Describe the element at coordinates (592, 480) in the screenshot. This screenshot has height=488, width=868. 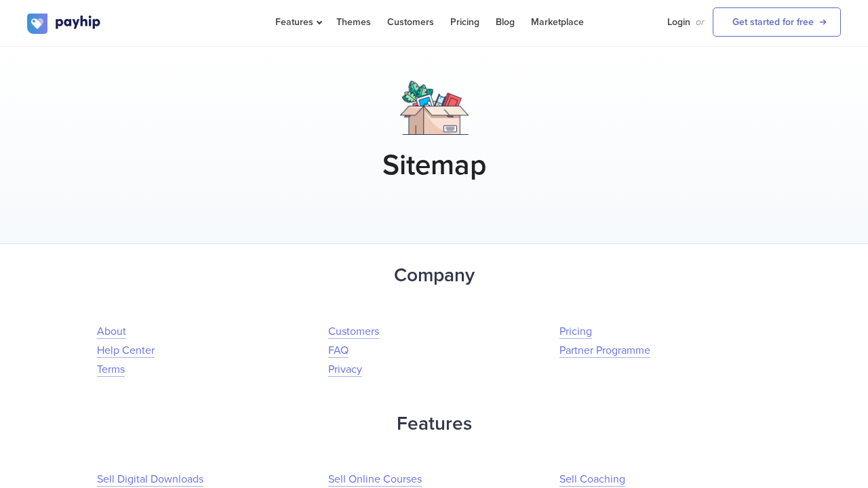
I see `a: Sell Coaching` at that location.